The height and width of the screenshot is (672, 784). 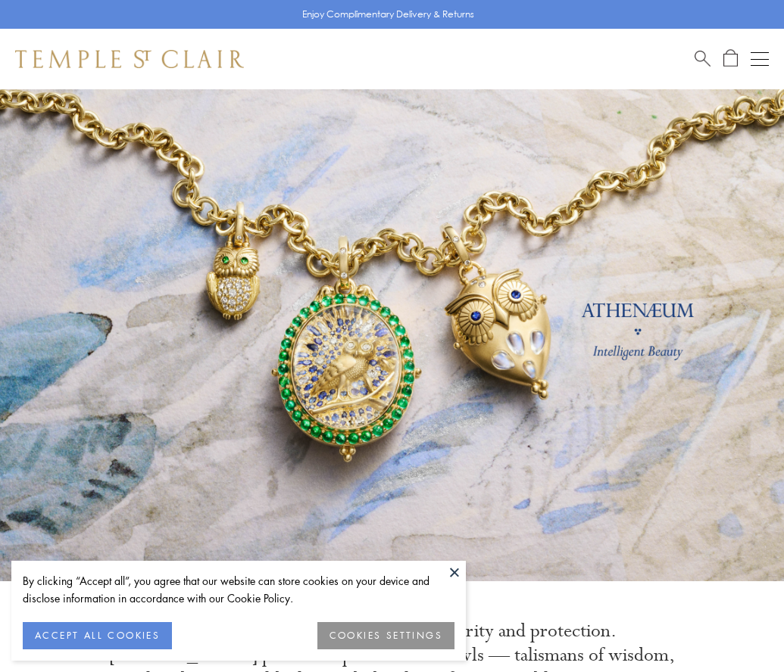 What do you see at coordinates (388, 14) in the screenshot?
I see `p: Enjoy Complimentary Delivery & Returns` at bounding box center [388, 14].